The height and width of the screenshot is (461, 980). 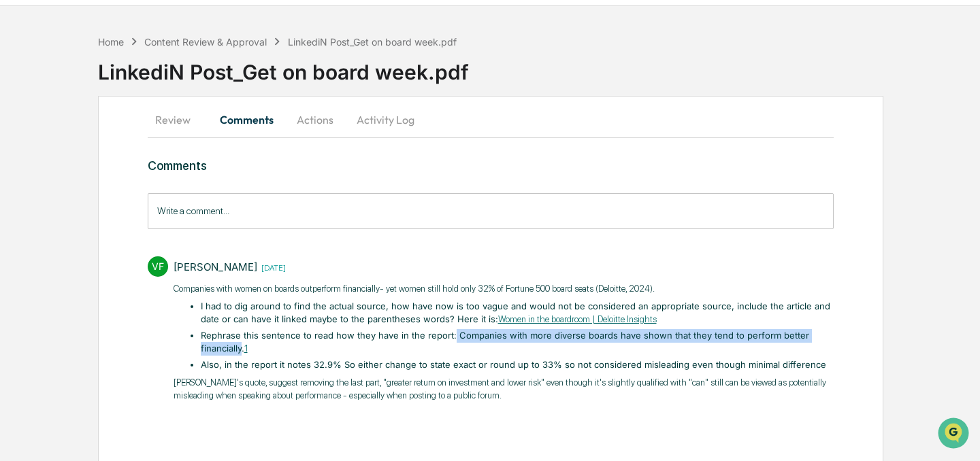 I want to click on div: Home, so click(x=111, y=41).